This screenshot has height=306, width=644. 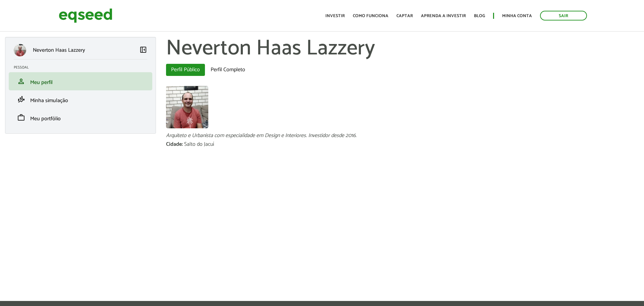 What do you see at coordinates (21, 99) in the screenshot?
I see `span: finance_mode` at bounding box center [21, 99].